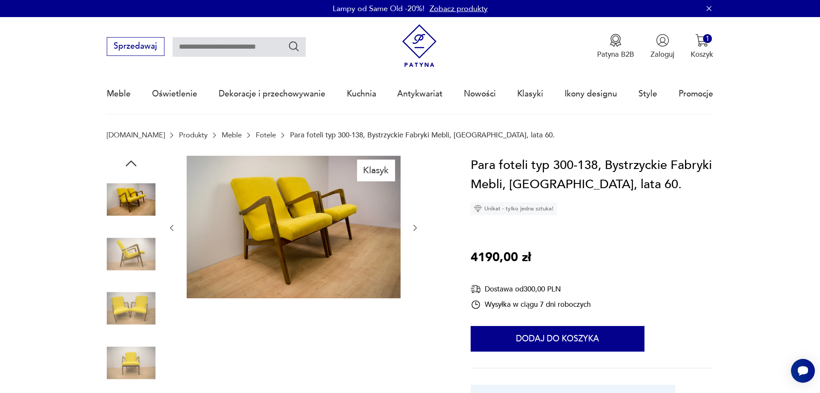 Image resolution: width=820 pixels, height=393 pixels. I want to click on img: Ikonka użytkownika, so click(663, 40).